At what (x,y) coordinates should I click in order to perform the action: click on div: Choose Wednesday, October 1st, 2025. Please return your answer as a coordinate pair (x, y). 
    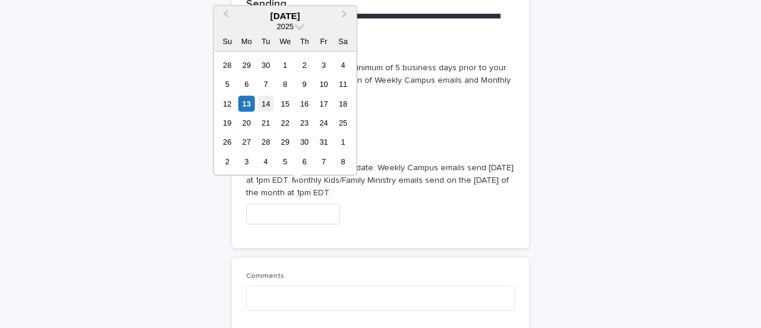
    Looking at the image, I should click on (285, 64).